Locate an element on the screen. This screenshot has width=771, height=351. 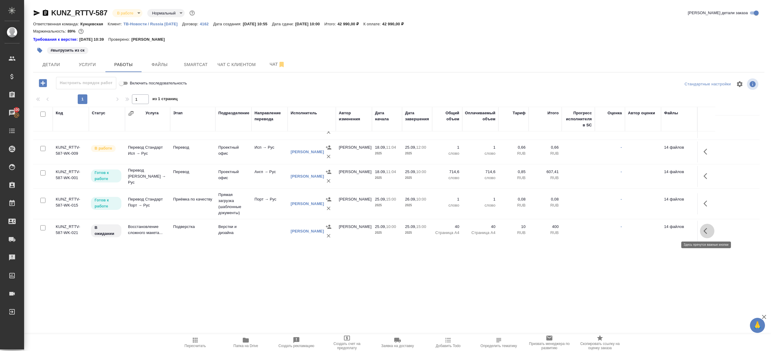
span: выгрузить из ск is located at coordinates (67, 50).